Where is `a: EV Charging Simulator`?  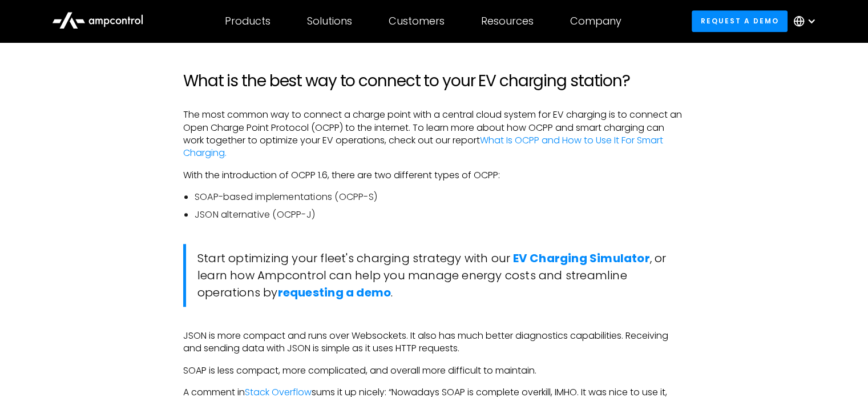
a: EV Charging Simulator is located at coordinates (581, 258).